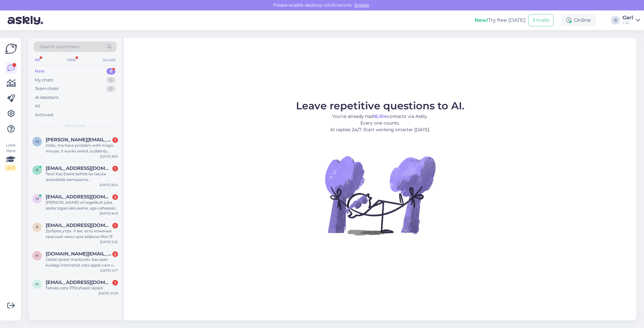 This screenshot has width=644, height=328. Describe the element at coordinates (541, 20) in the screenshot. I see `button: Emails` at that location.